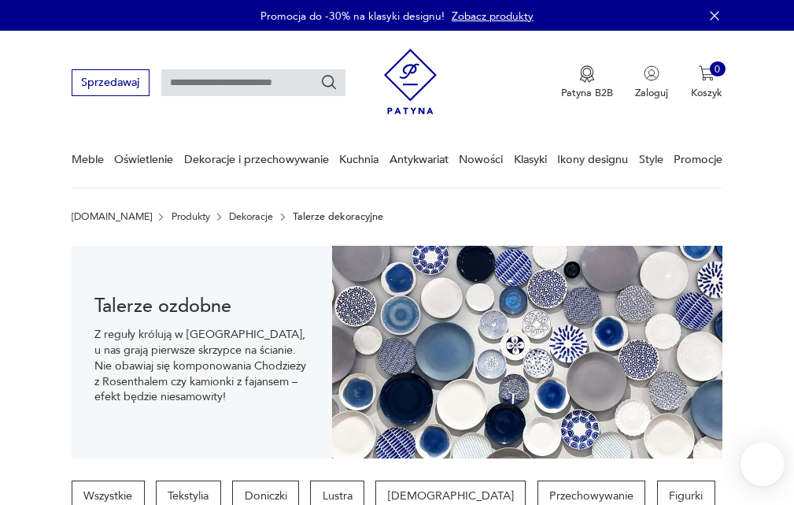 The width and height of the screenshot is (794, 505). What do you see at coordinates (493, 16) in the screenshot?
I see `a: Zobacz produkty` at bounding box center [493, 16].